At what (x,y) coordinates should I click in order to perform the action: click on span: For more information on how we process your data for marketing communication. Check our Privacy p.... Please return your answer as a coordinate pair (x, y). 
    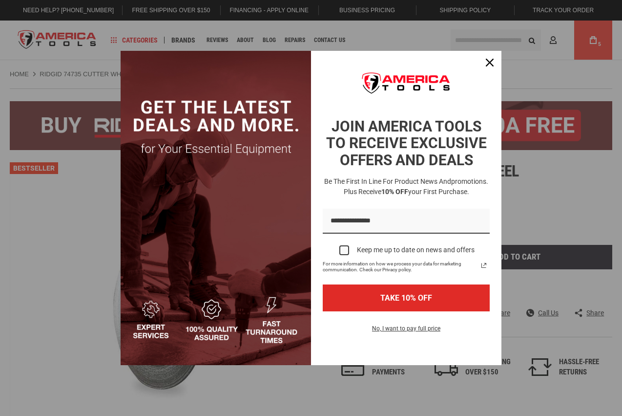
    Looking at the image, I should click on (401, 267).